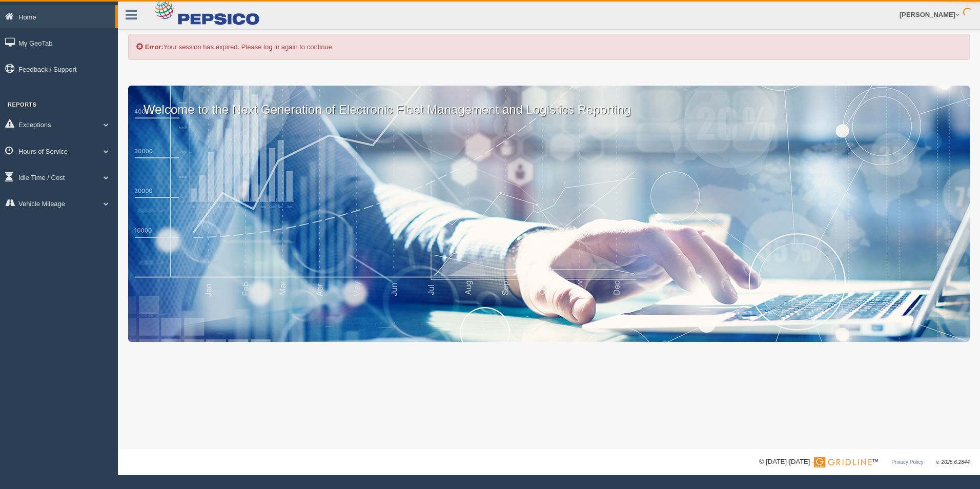  Describe the element at coordinates (907, 462) in the screenshot. I see `a: Privacy Policy` at that location.